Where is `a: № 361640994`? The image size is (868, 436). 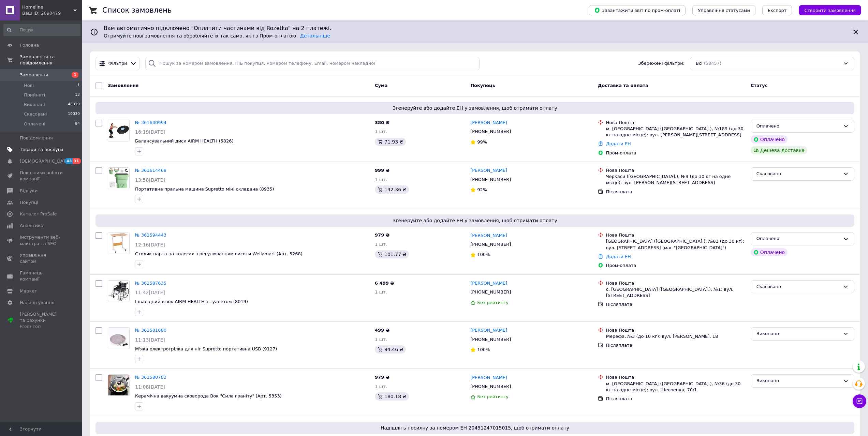 a: № 361640994 is located at coordinates (151, 122).